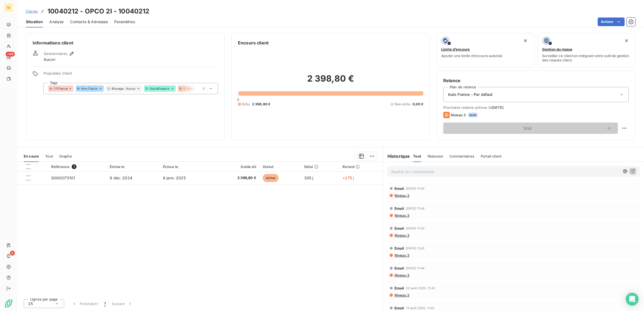  I want to click on h6: Relance, so click(536, 80).